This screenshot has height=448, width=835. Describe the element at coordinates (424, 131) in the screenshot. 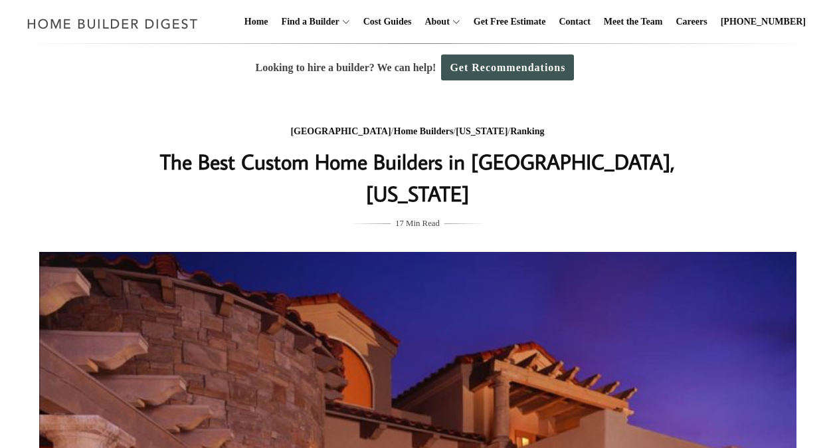

I see `a: Home Builders` at that location.